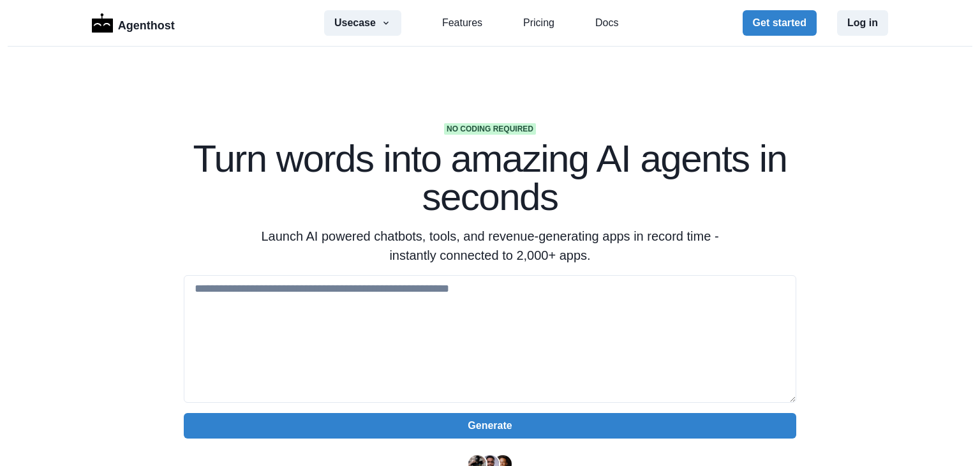 The width and height of the screenshot is (980, 466). Describe the element at coordinates (607, 23) in the screenshot. I see `a: Docs` at that location.